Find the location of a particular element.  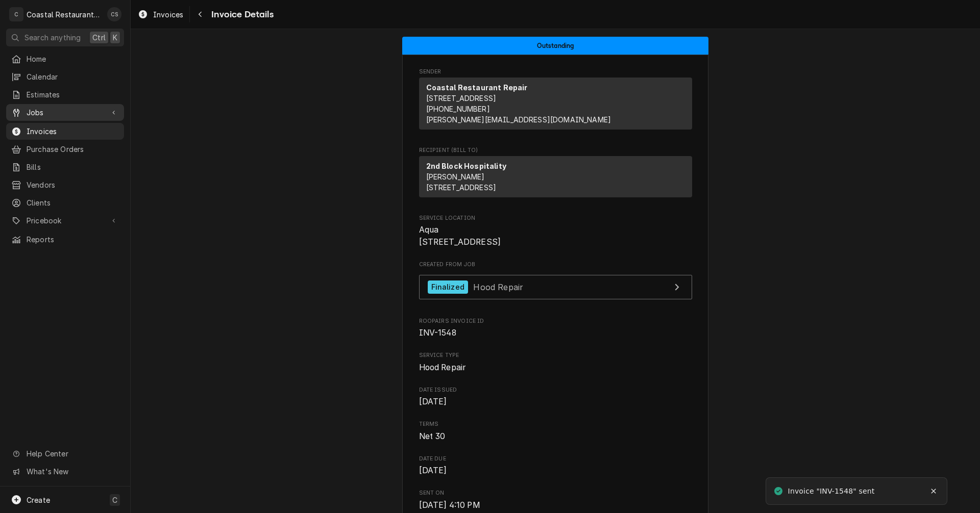

span: Help Center is located at coordinates (72, 454).